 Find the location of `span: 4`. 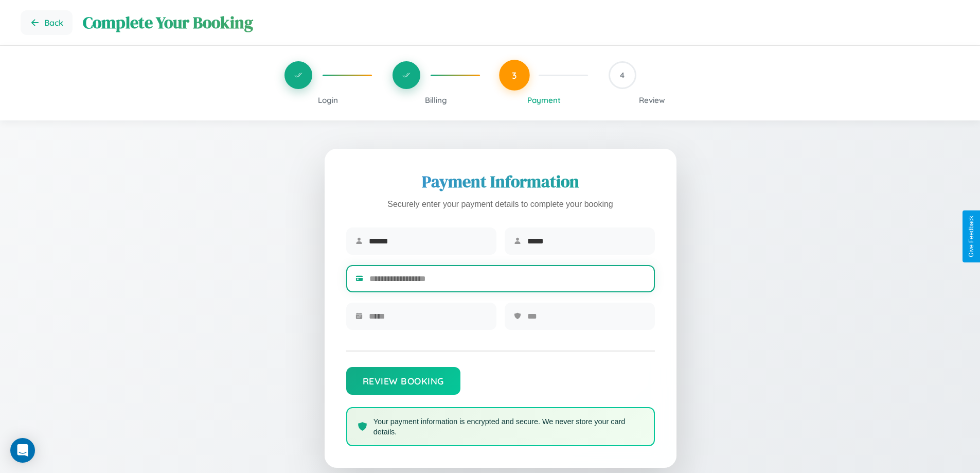

span: 4 is located at coordinates (622, 75).